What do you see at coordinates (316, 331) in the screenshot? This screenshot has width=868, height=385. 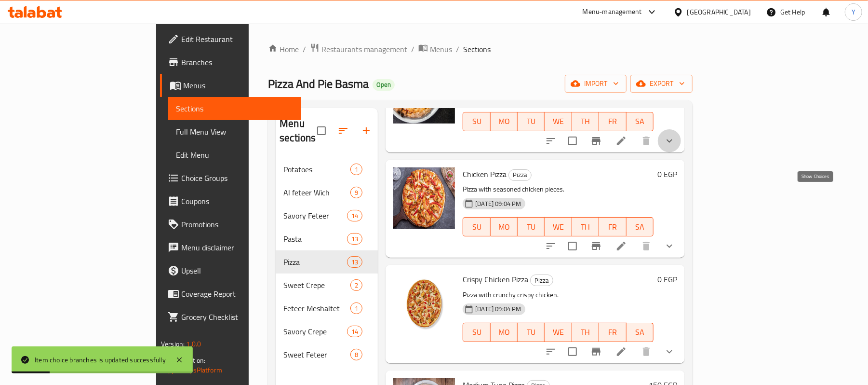 I see `span: Savory Crepe` at bounding box center [316, 331].